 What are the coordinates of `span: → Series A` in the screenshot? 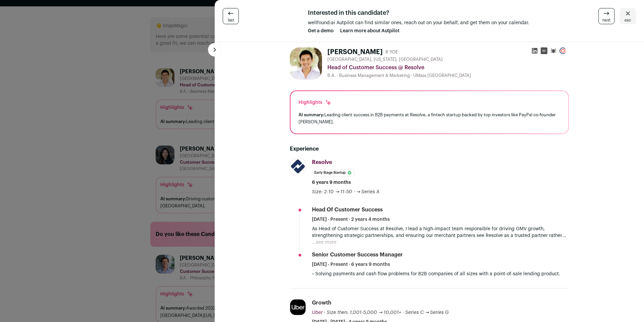 It's located at (368, 192).